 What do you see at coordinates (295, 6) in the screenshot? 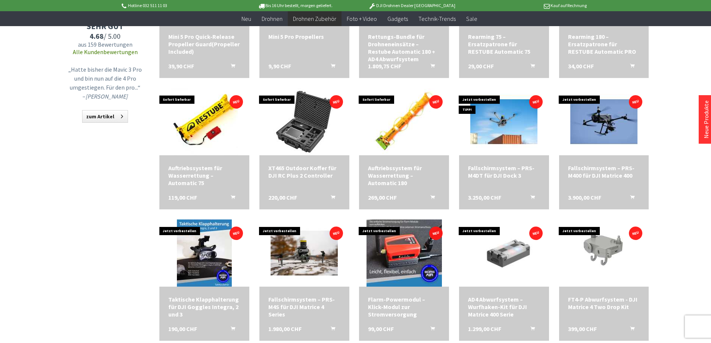
I see `p: Bis 16 Uhr bestellt, morgen geliefert.` at bounding box center [295, 6].